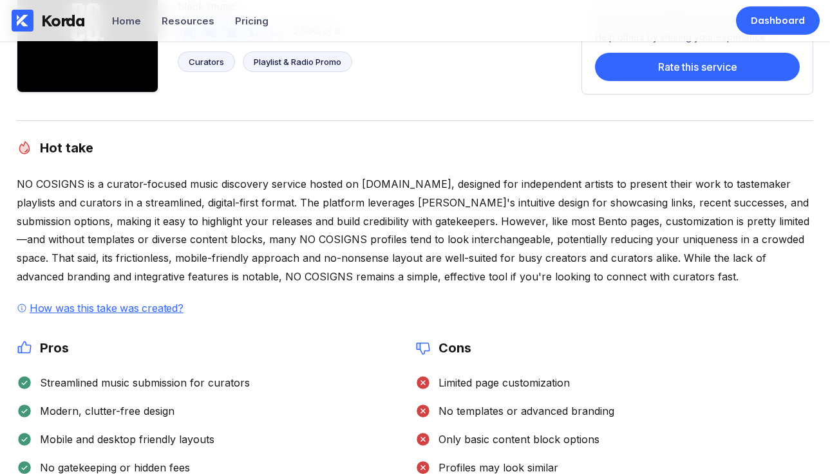 This screenshot has height=474, width=830. I want to click on h2: Cons, so click(451, 348).